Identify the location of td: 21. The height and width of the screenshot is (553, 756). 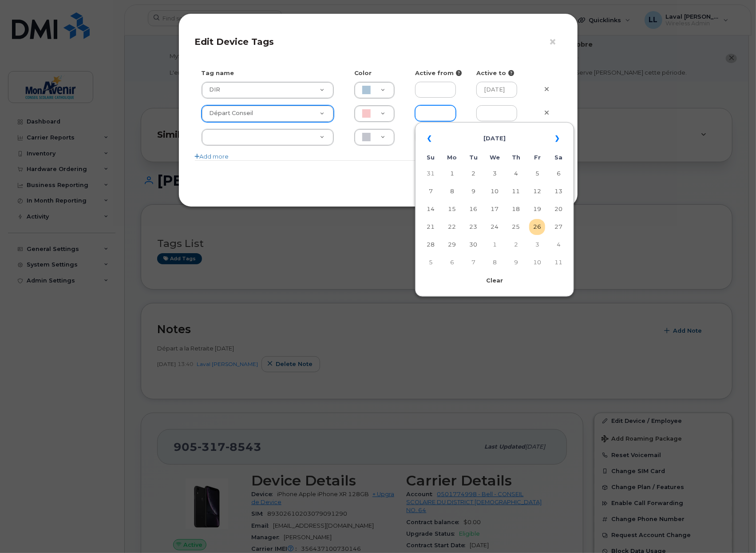
(431, 227).